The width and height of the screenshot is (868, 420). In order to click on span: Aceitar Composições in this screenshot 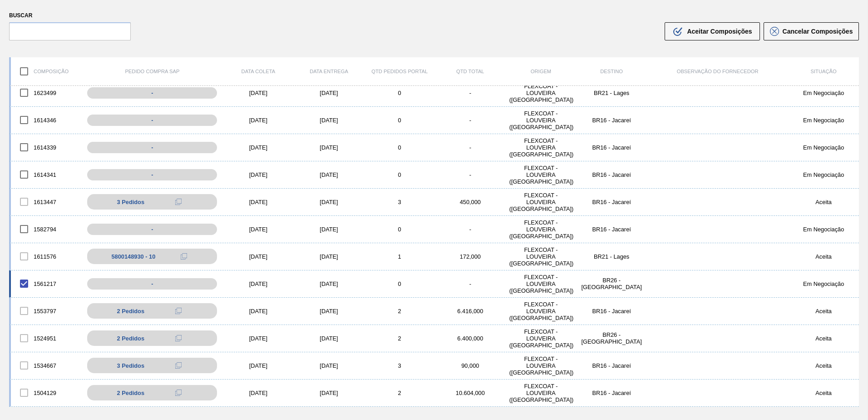, I will do `click(719, 31)`.